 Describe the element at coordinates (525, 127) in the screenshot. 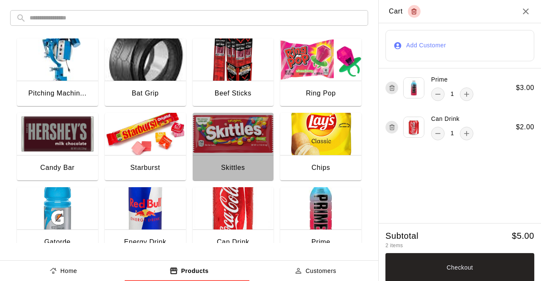

I see `h6: $ 2.00` at that location.